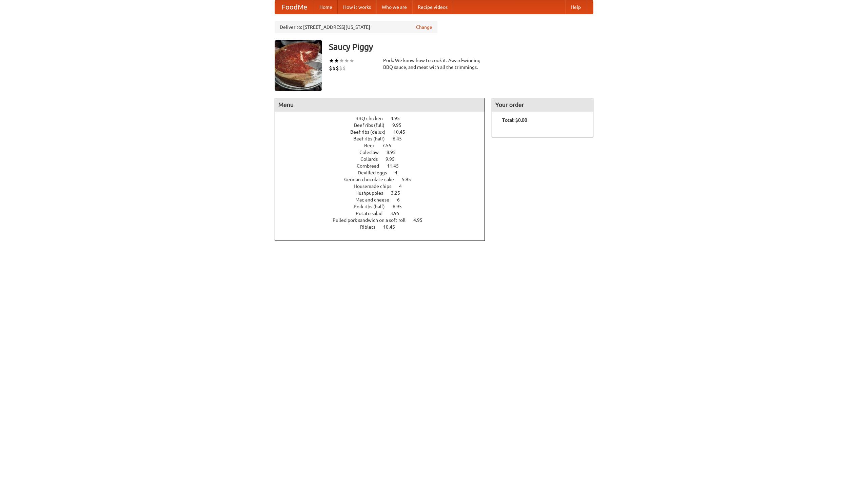 This screenshot has height=480, width=868. I want to click on a: Riblets 10.45, so click(383, 227).